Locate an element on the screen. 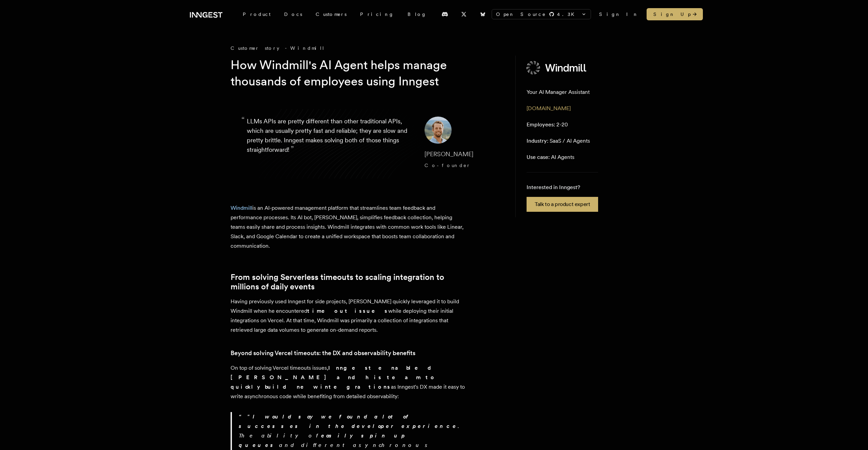 This screenshot has height=450, width=868. a: Talk to a product expert is located at coordinates (562, 204).